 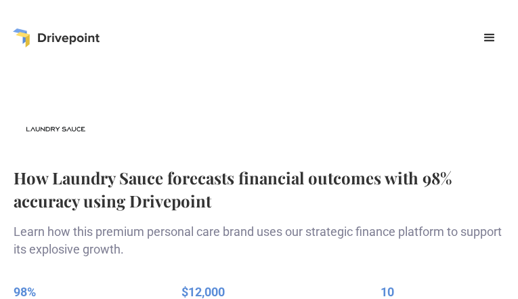 What do you see at coordinates (259, 240) in the screenshot?
I see `p: Learn how this premium personal care brand uses our strategic finance platform to support its exp...` at bounding box center [259, 240].